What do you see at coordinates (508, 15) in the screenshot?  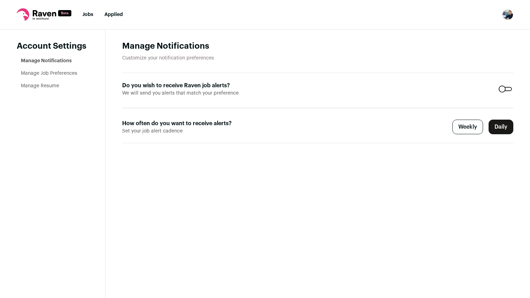 I see `button: Open dropdown` at bounding box center [508, 15].